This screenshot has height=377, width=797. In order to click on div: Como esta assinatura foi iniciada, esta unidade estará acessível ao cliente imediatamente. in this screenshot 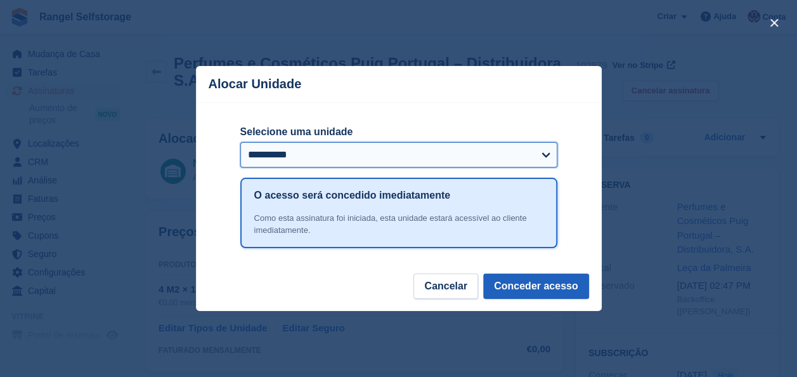, I will do `click(399, 224)`.